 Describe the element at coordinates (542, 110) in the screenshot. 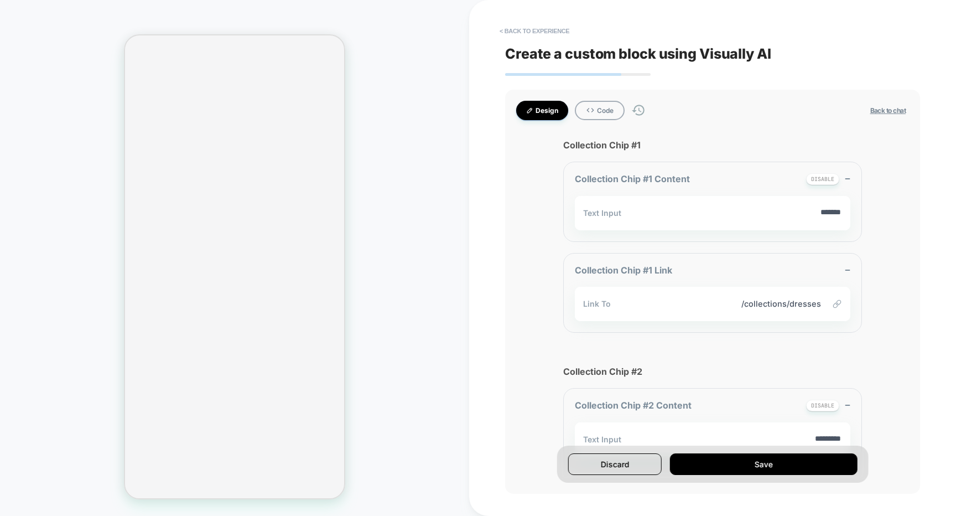

I see `button: Design` at that location.